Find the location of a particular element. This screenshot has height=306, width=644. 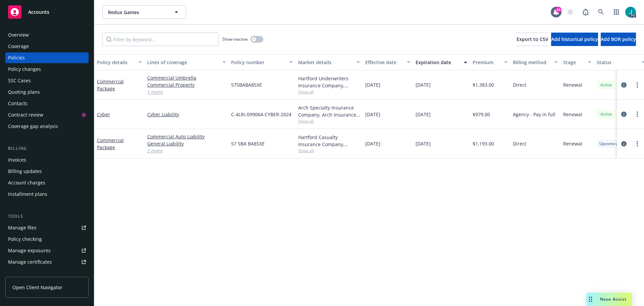

div: Status is located at coordinates (617, 62).